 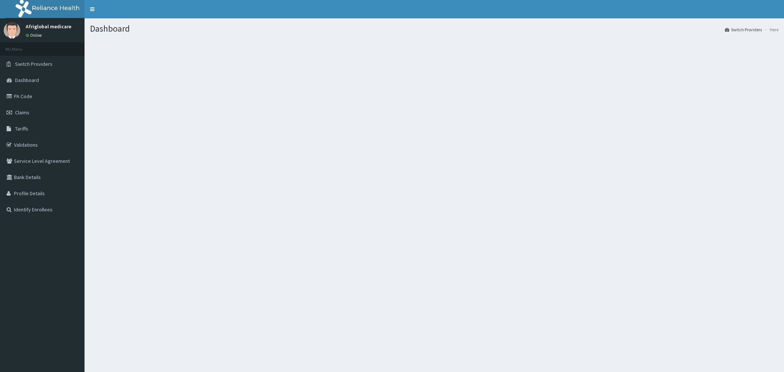 What do you see at coordinates (34, 64) in the screenshot?
I see `span: Switch Providers` at bounding box center [34, 64].